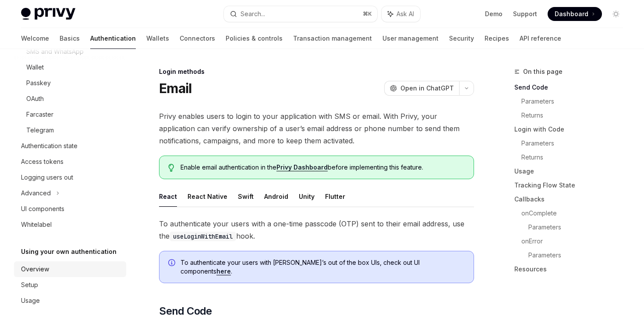 This screenshot has height=326, width=644. Describe the element at coordinates (68, 252) in the screenshot. I see `h5: Using your own authentication` at that location.